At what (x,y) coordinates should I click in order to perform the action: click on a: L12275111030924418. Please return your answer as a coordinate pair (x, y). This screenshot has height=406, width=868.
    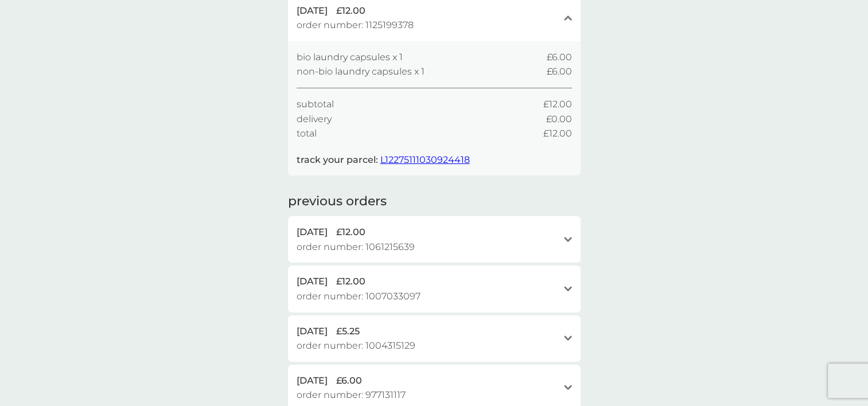
    Looking at the image, I should click on (425, 159).